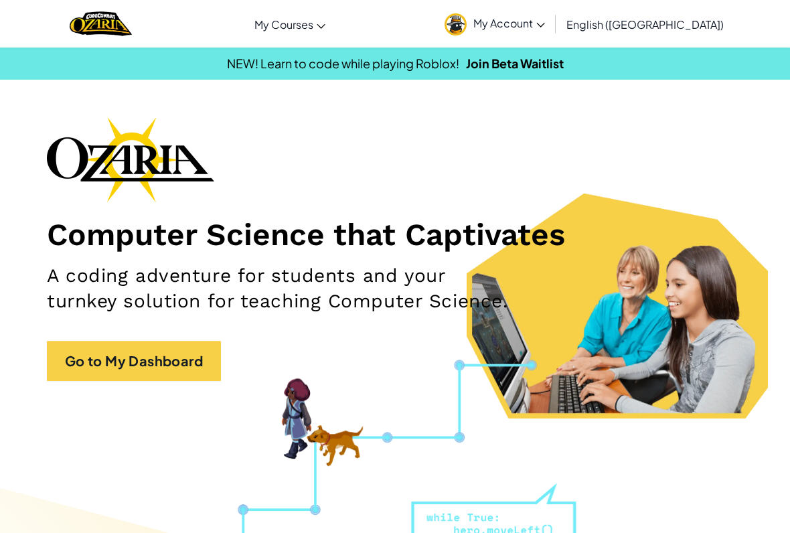 This screenshot has width=790, height=533. What do you see at coordinates (509, 23) in the screenshot?
I see `span: My Account` at bounding box center [509, 23].